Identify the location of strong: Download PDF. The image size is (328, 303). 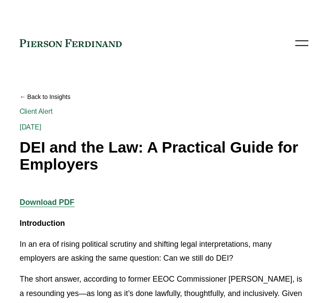
(47, 202).